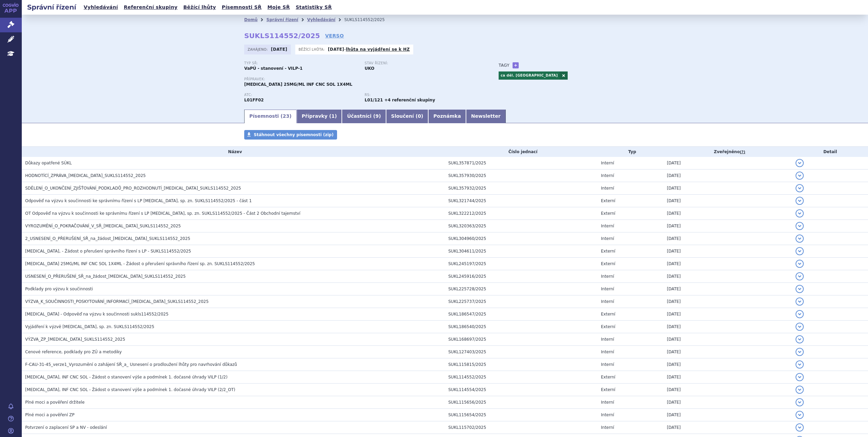 This screenshot has width=868, height=437. What do you see at coordinates (290, 135) in the screenshot?
I see `a: Stáhnout všechny písemnosti (zip)` at bounding box center [290, 135].